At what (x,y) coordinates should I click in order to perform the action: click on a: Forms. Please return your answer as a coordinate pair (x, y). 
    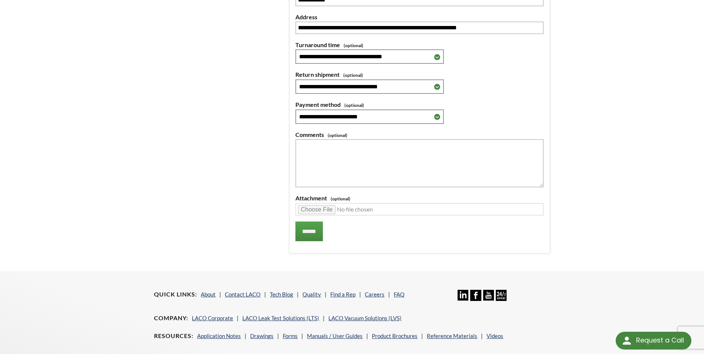
    Looking at the image, I should click on (290, 336).